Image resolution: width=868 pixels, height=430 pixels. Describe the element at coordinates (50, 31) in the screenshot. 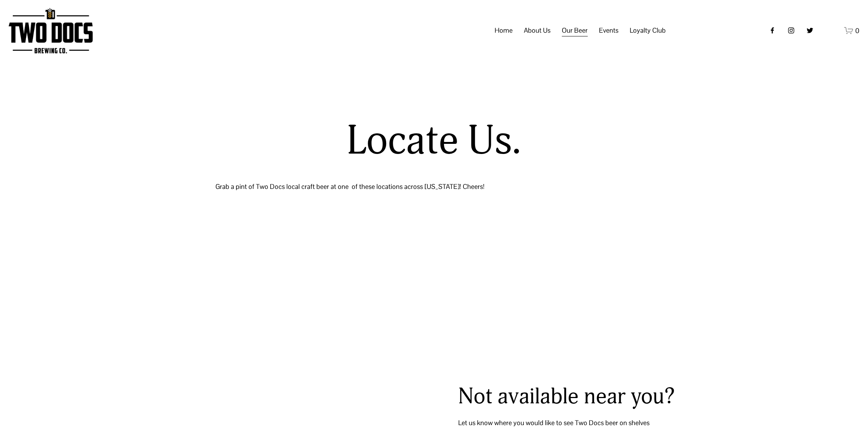

I see `img: Two Docs Brewing Co.` at that location.